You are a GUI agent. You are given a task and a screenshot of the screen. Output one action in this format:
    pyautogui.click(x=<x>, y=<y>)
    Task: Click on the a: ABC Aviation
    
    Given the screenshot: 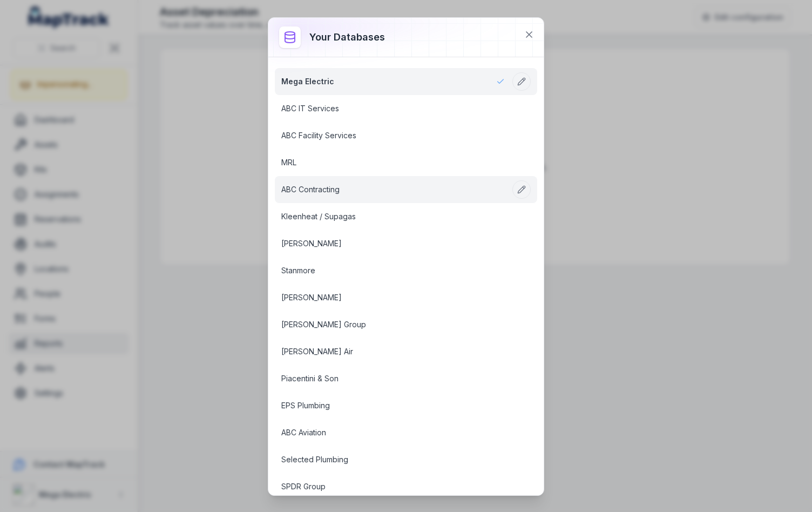 What is the action you would take?
    pyautogui.click(x=393, y=432)
    